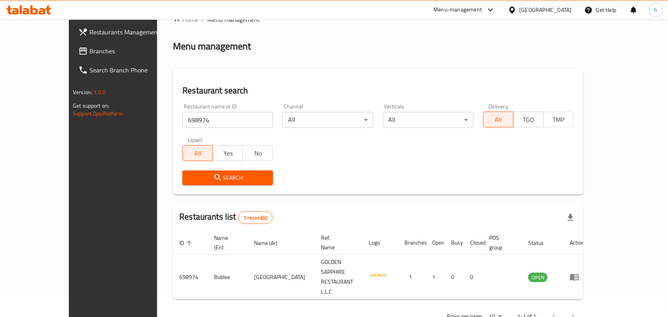 This screenshot has width=668, height=317. I want to click on span: Branches, so click(132, 51).